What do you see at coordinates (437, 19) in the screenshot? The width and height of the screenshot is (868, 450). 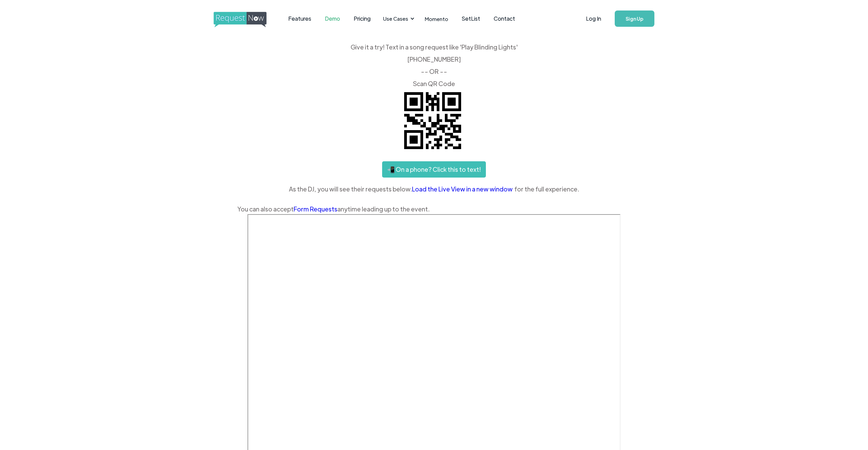 I see `a: Momento` at bounding box center [437, 19].